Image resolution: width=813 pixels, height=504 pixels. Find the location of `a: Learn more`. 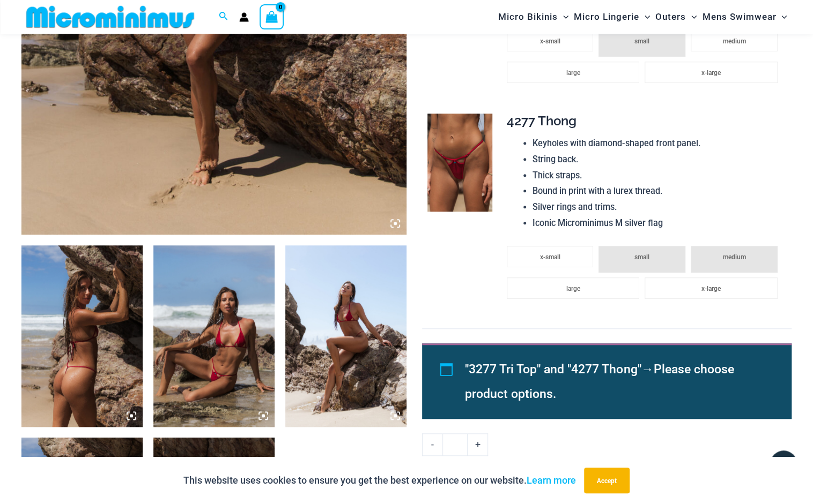

a: Learn more is located at coordinates (551, 480).